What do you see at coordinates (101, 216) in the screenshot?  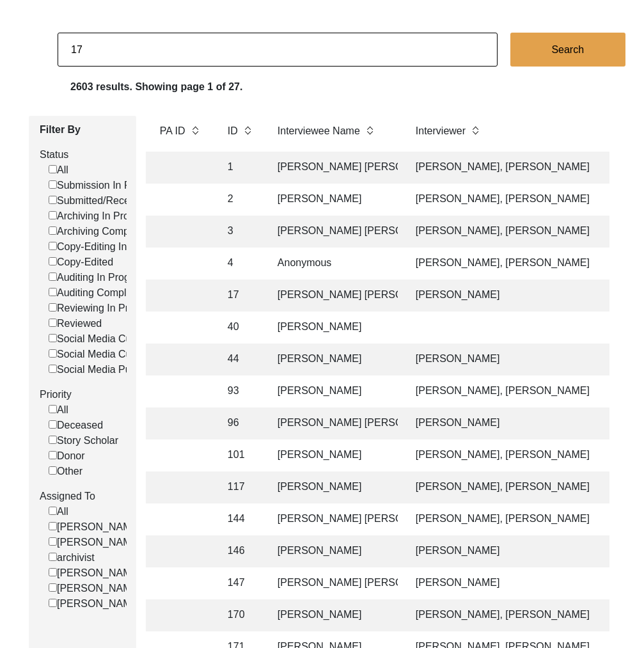 I see `label: Archiving In Progress` at bounding box center [101, 216].